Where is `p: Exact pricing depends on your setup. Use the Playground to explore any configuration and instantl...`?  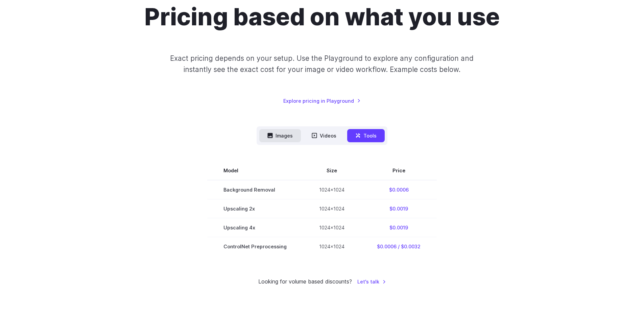 p: Exact pricing depends on your setup. Use the Playground to explore any configuration and instantl... is located at coordinates (322, 64).